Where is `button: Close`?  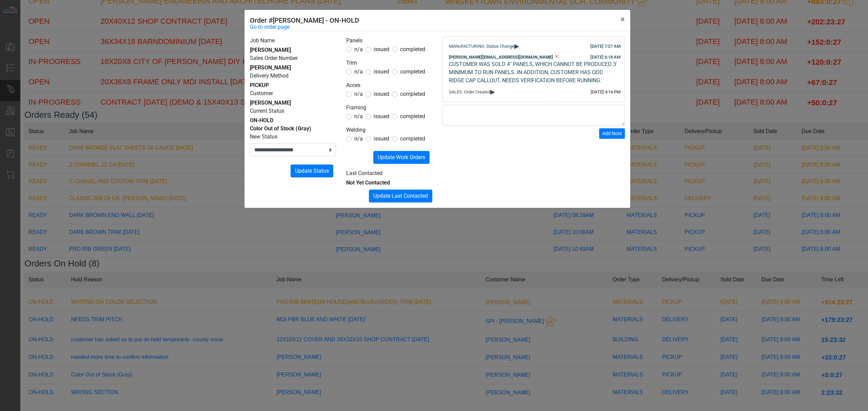
button: Close is located at coordinates (622, 19).